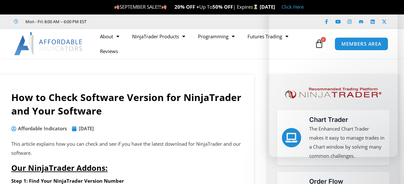 This screenshot has height=184, width=404. What do you see at coordinates (41, 128) in the screenshot?
I see `span: Affordable Indicators` at bounding box center [41, 128].